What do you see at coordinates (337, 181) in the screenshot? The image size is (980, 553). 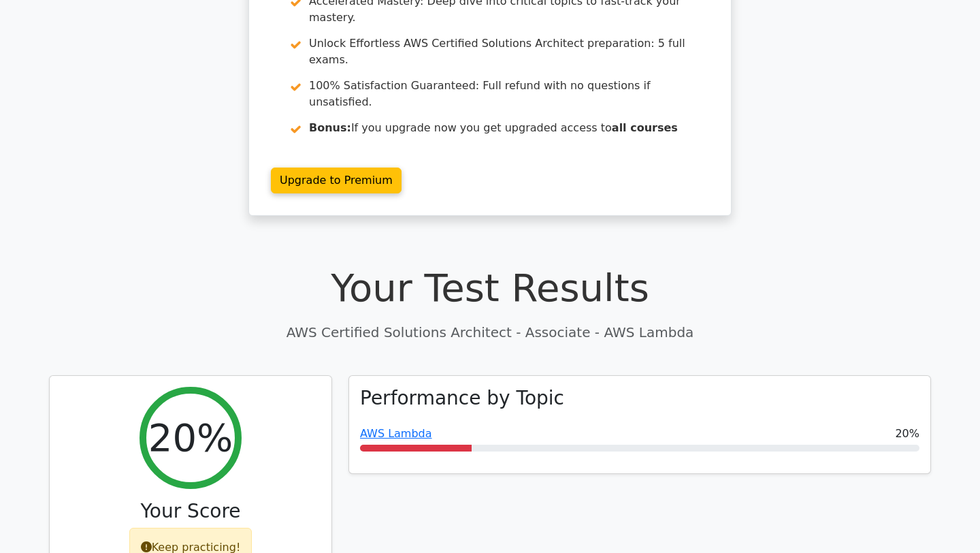 I see `a: Upgrade to Premium` at bounding box center [337, 181].